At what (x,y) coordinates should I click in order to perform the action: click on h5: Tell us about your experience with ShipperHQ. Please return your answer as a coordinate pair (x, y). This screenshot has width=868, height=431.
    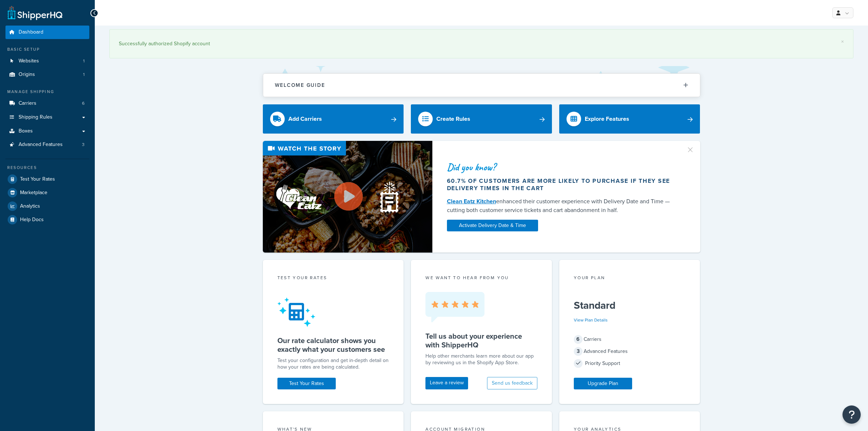
    Looking at the image, I should click on (481, 340).